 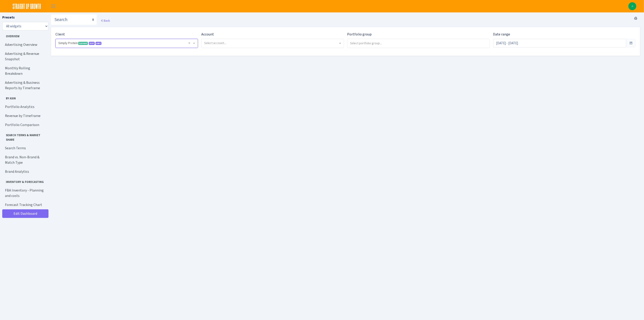 I want to click on a: FBA Inventory - Planning and costs, so click(x=25, y=193).